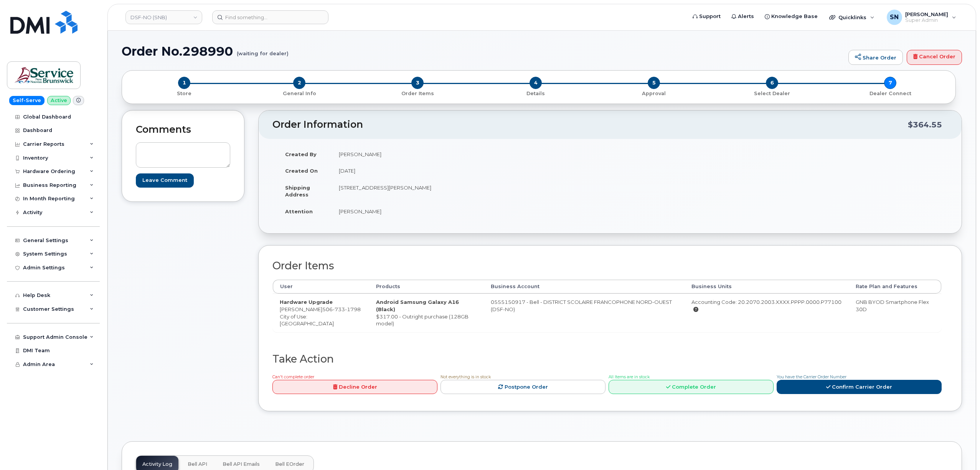 This screenshot has width=980, height=470. I want to click on th: Business Account, so click(584, 287).